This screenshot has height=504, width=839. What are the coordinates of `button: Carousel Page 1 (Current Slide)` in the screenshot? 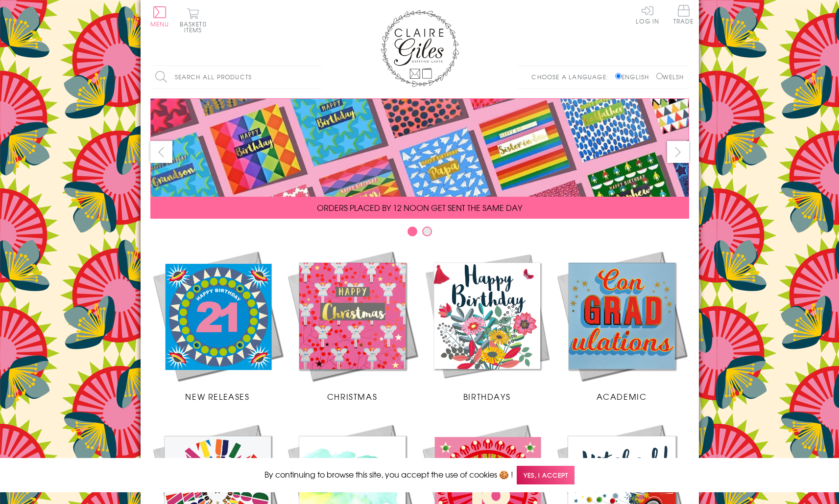 It's located at (413, 231).